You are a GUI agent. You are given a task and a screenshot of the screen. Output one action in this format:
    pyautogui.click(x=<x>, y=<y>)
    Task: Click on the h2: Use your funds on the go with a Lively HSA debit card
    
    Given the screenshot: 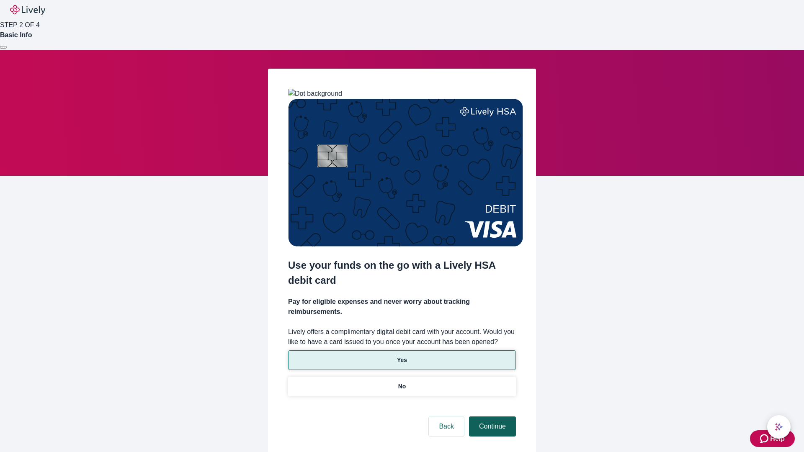 What is the action you would take?
    pyautogui.click(x=402, y=273)
    